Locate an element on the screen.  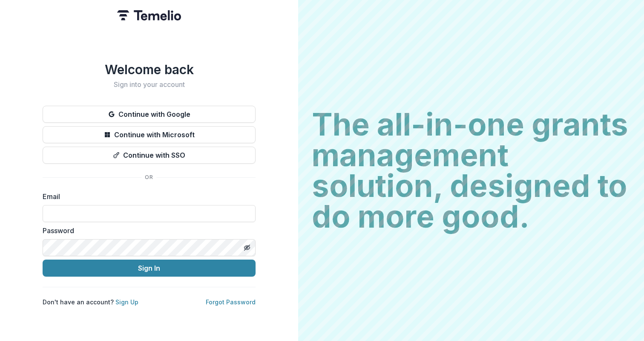
button: Continue with Google is located at coordinates (149, 114).